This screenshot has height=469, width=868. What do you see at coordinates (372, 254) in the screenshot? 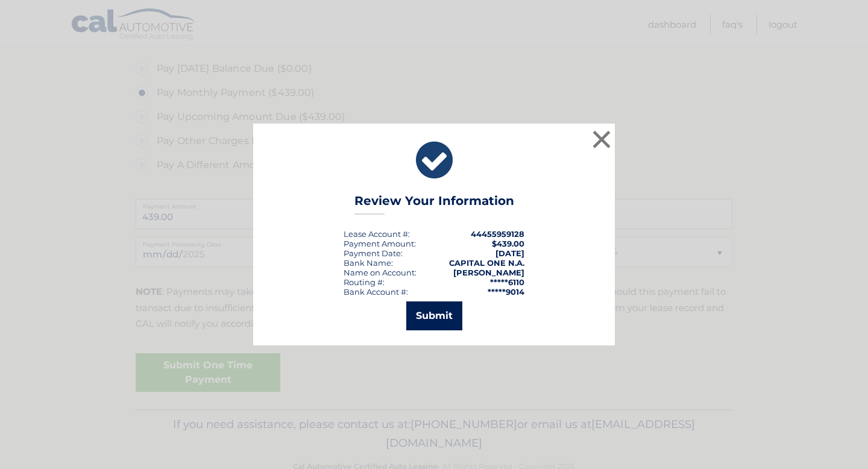
I see `span: Payment Date` at bounding box center [372, 254].